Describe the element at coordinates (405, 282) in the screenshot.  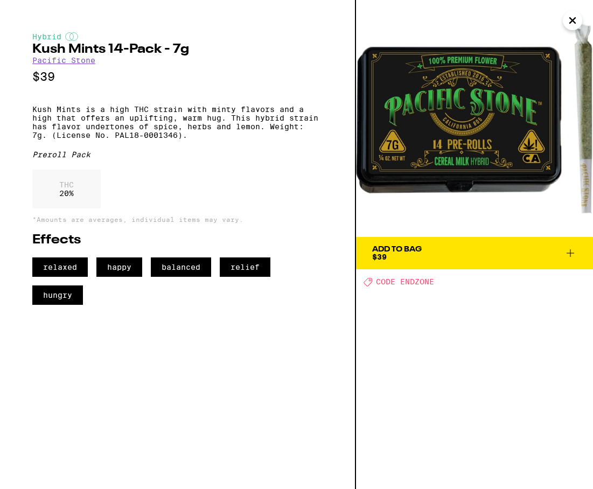
I see `span: CODE ENDZONE` at that location.